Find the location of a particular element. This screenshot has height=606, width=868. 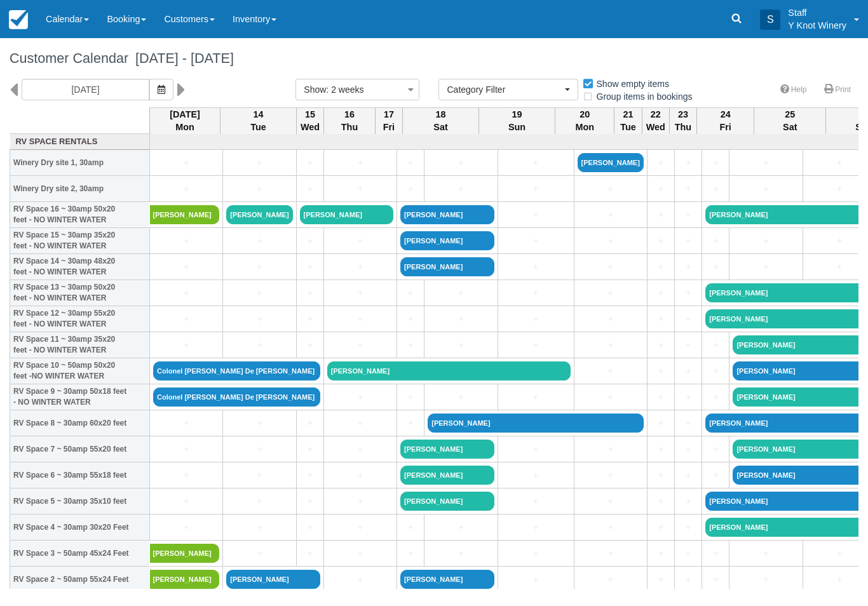

label: Show empty items is located at coordinates (630, 84).